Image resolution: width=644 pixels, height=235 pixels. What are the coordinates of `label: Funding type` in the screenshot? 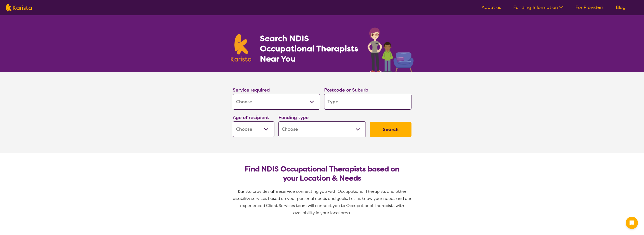 It's located at (293, 118).